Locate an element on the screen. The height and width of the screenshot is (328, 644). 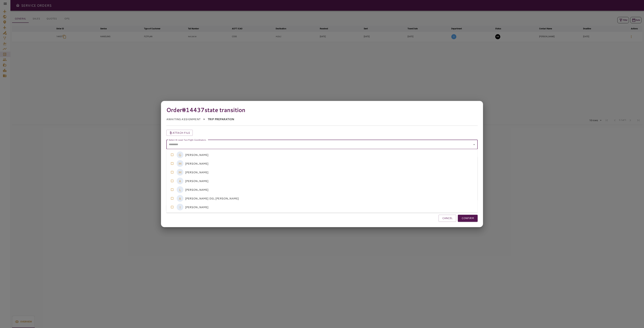
button: CANCEL is located at coordinates (448, 218).